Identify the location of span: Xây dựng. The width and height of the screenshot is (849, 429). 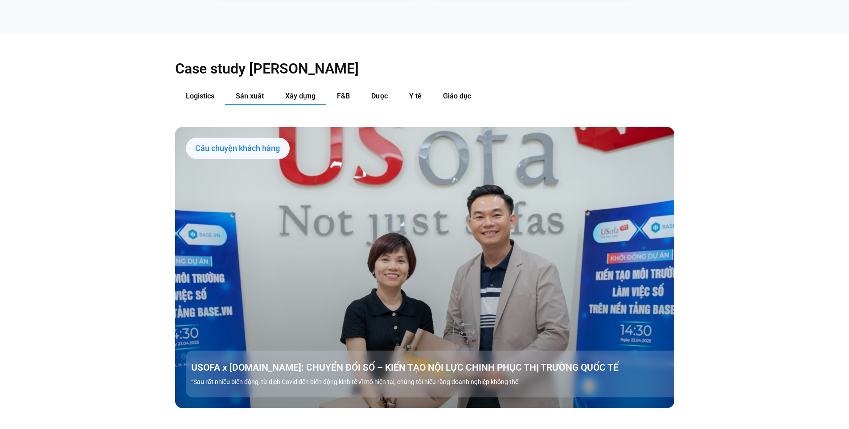
(300, 96).